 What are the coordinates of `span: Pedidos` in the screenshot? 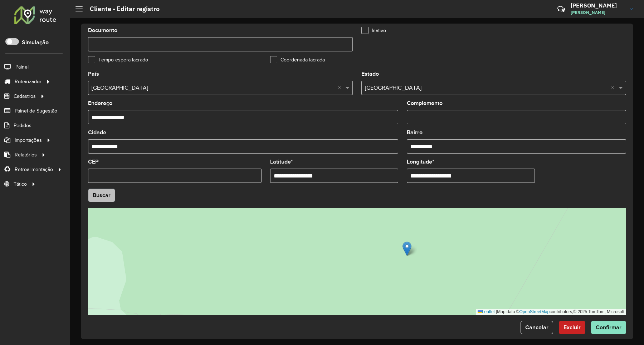 It's located at (23, 126).